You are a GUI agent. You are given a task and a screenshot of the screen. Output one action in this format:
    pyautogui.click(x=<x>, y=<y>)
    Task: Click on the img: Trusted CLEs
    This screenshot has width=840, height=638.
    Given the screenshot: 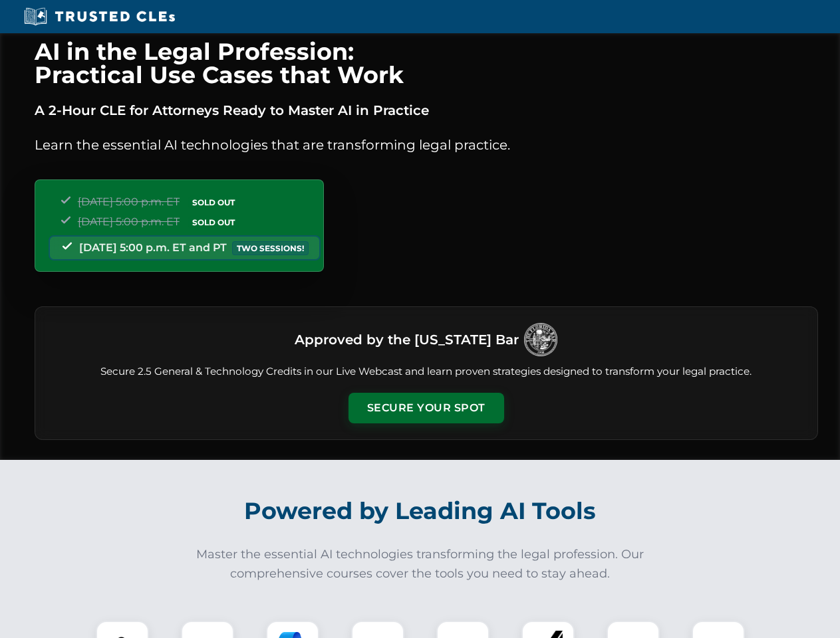 What is the action you would take?
    pyautogui.click(x=99, y=16)
    